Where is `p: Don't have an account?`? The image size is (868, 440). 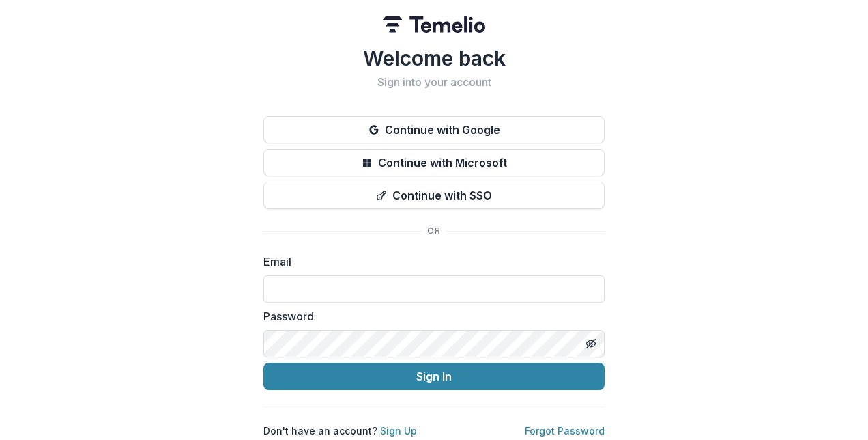 p: Don't have an account? is located at coordinates (340, 430).